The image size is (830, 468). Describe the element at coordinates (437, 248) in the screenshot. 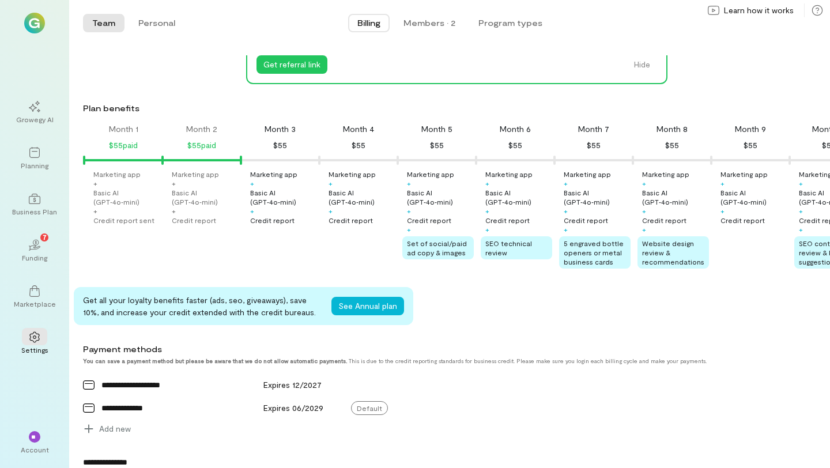

I see `span: Set of social/paid ad copy & images` at that location.